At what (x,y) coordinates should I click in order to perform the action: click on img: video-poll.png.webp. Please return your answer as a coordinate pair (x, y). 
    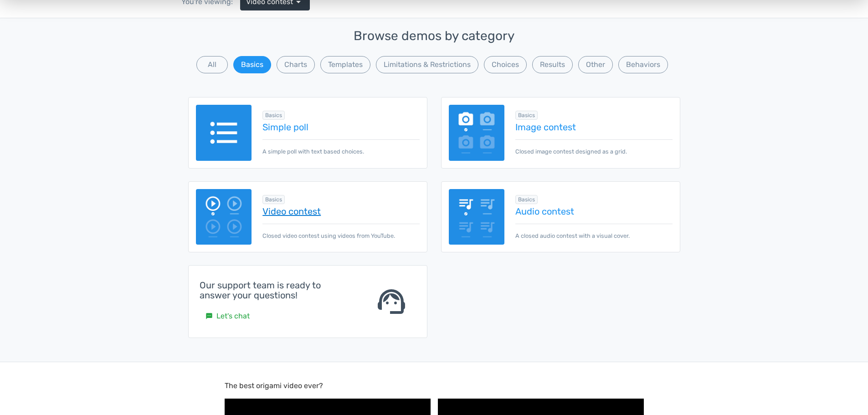
    Looking at the image, I should click on (223, 217).